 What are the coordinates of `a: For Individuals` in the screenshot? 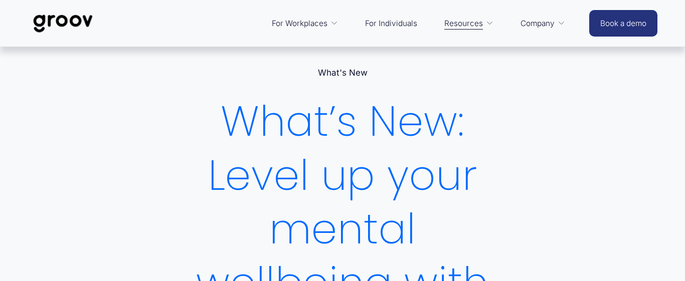 It's located at (391, 24).